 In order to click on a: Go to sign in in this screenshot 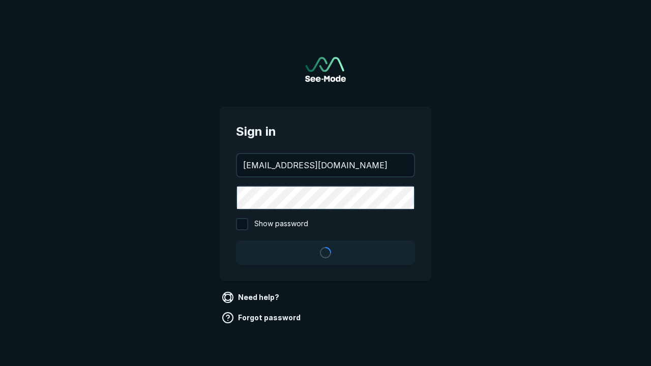, I will do `click(326, 69)`.